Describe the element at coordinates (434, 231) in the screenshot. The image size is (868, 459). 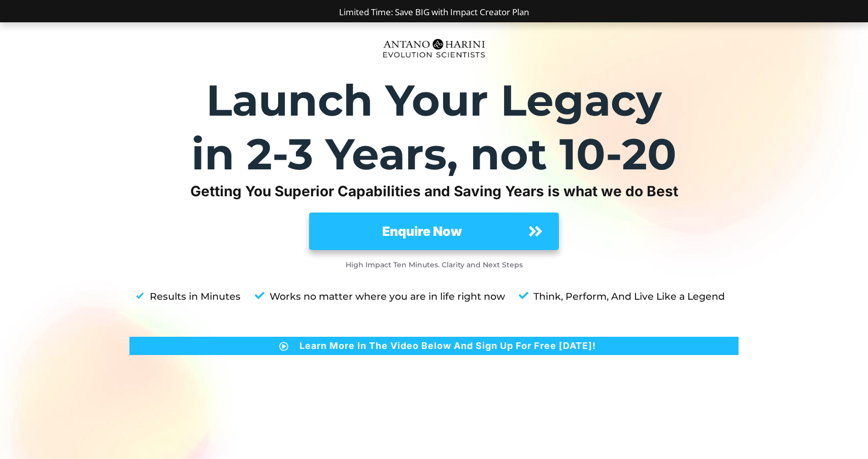
I see `a: Enquire Now` at that location.